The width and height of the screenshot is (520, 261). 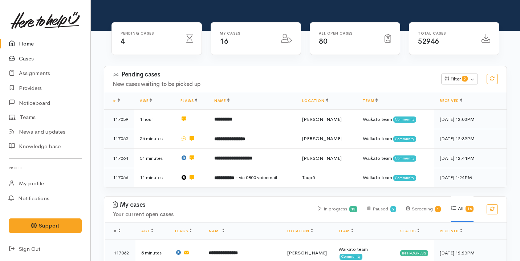 I want to click on span: 4, so click(x=123, y=41).